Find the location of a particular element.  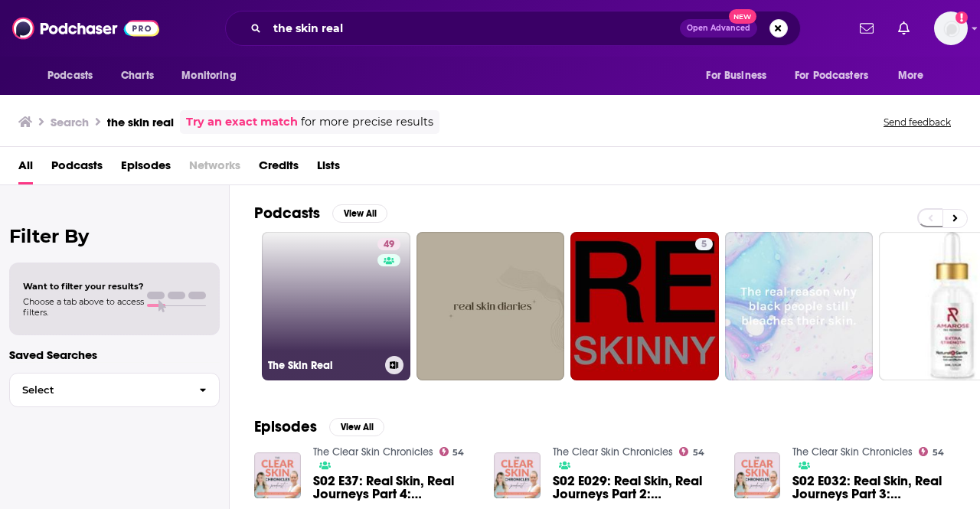

button: Show profile menu is located at coordinates (951, 29).